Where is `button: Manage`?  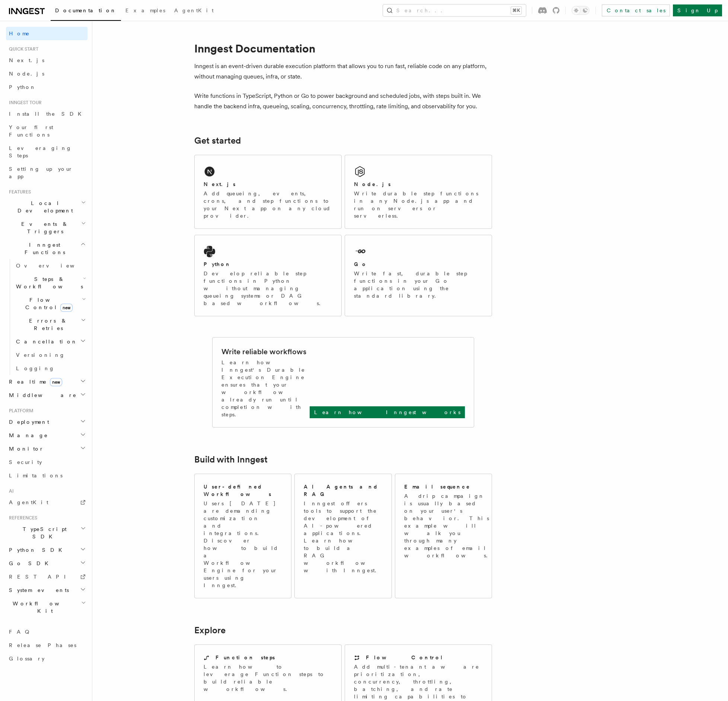 button: Manage is located at coordinates (47, 436).